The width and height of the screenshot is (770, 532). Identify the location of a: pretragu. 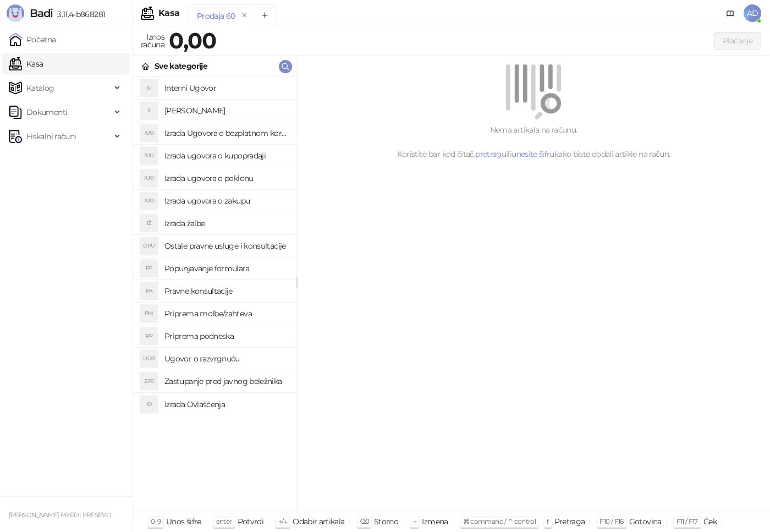
(491, 154).